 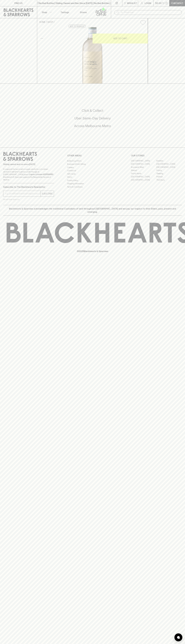 What do you see at coordinates (92, 110) in the screenshot?
I see `h5: Click & Collect` at bounding box center [92, 110].